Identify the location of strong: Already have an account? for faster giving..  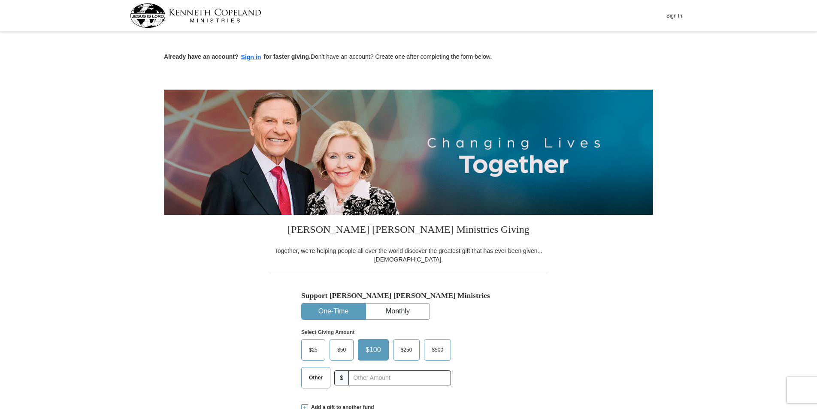
(237, 57).